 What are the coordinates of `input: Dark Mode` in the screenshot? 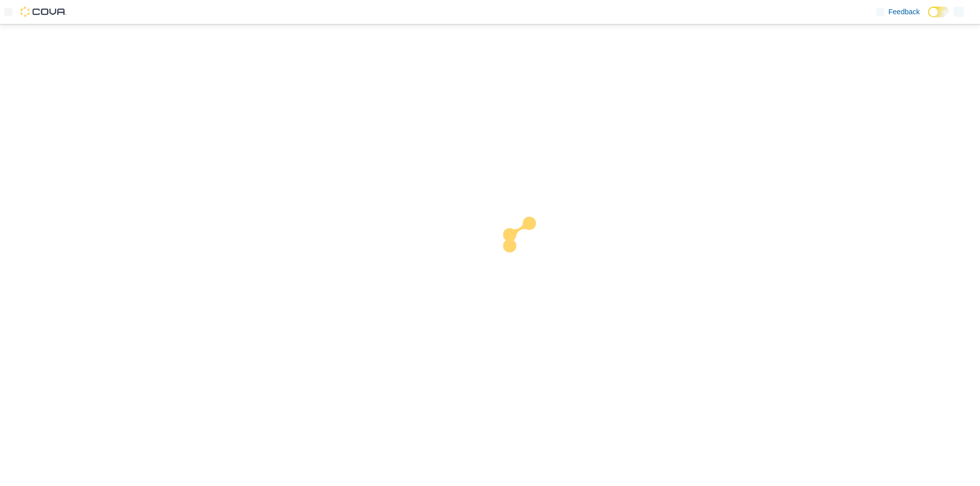 It's located at (938, 11).